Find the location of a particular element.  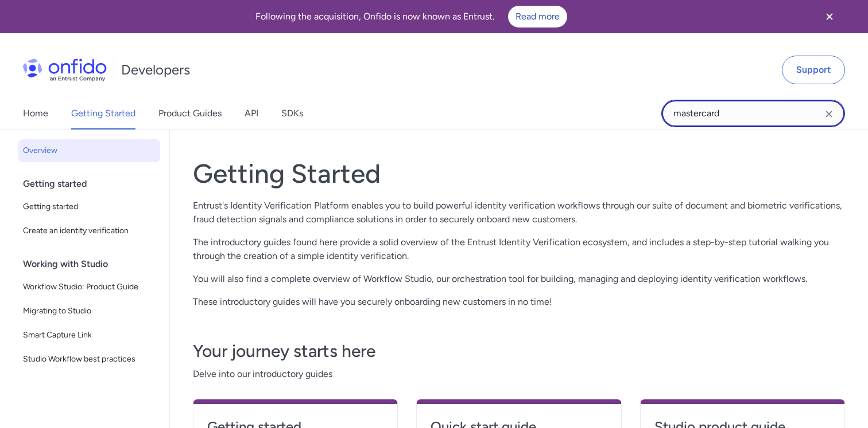

div: Working with Studio is located at coordinates (93, 265).